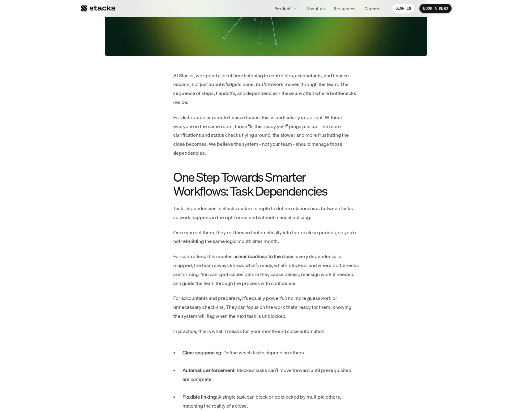 This screenshot has width=532, height=411. Describe the element at coordinates (266, 135) in the screenshot. I see `p: For distributed or remote finance teams, this is particularly important. Without everyone in the ...` at that location.